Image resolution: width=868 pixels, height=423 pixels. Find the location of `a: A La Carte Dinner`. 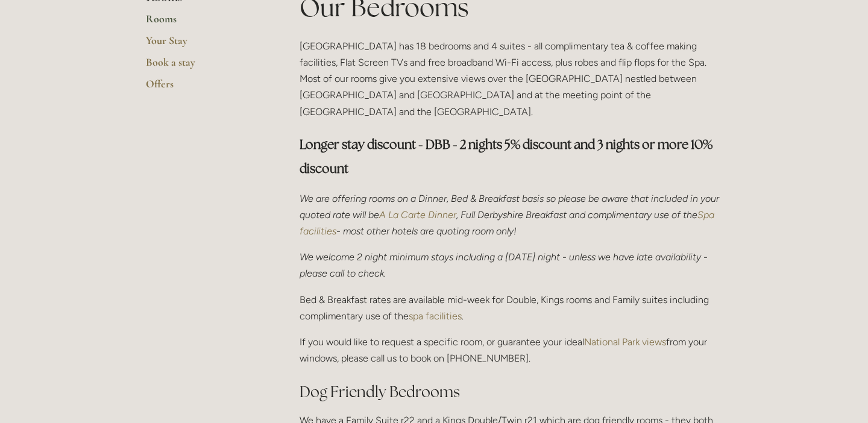

a: A La Carte Dinner is located at coordinates (418, 214).